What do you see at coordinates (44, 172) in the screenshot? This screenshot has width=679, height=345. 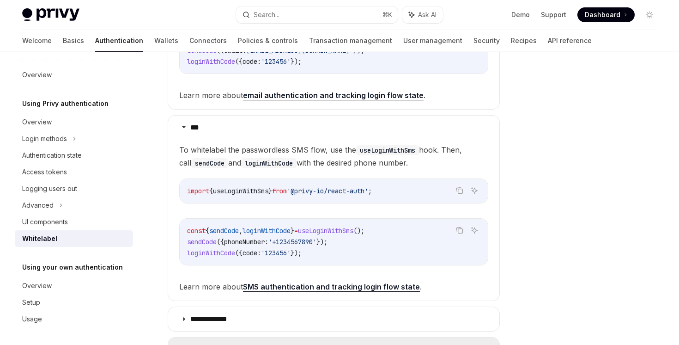 I see `div: Access tokens` at bounding box center [44, 172].